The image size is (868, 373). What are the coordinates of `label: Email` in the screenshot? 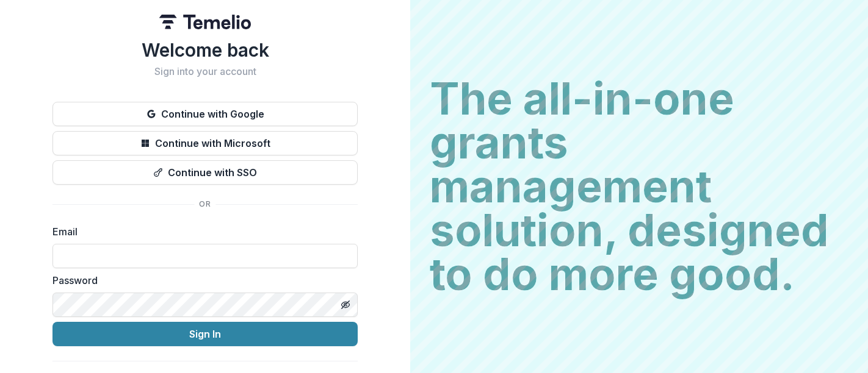 It's located at (202, 232).